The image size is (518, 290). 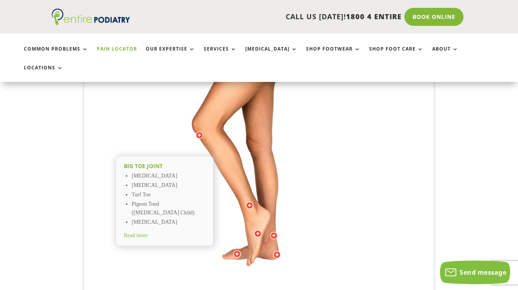 What do you see at coordinates (91, 17) in the screenshot?
I see `img: logo (1)` at bounding box center [91, 17].